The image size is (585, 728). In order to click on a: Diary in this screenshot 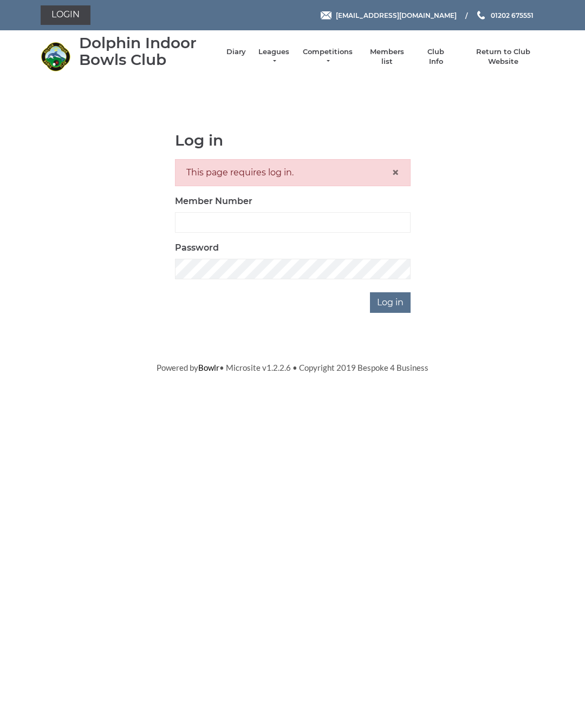, I will do `click(236, 52)`.